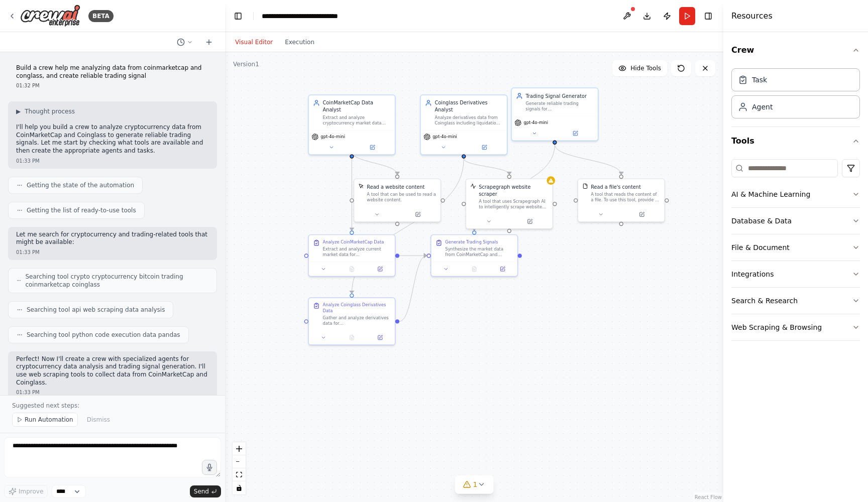 The width and height of the screenshot is (868, 502). Describe the element at coordinates (238, 16) in the screenshot. I see `button: Hide left sidebar` at that location.